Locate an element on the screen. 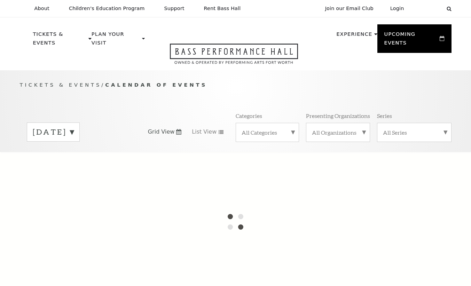 The width and height of the screenshot is (471, 286). p: Upcoming Events is located at coordinates (411, 40).